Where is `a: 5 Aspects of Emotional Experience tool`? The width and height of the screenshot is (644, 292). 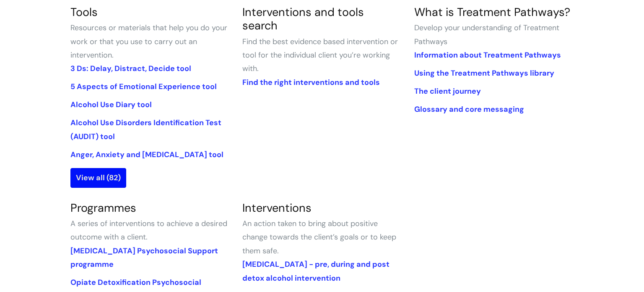 a: 5 Aspects of Emotional Experience tool is located at coordinates (143, 87).